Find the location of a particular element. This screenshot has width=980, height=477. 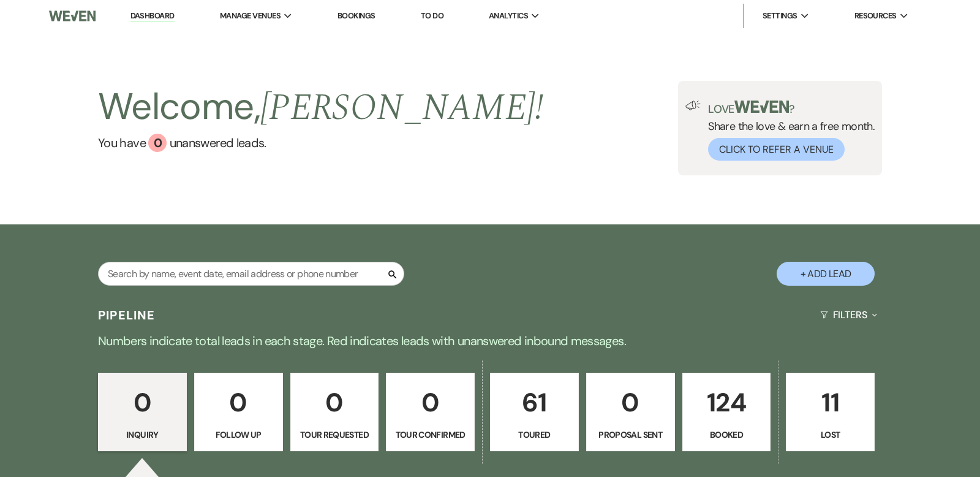

p: Lost is located at coordinates (830, 435).